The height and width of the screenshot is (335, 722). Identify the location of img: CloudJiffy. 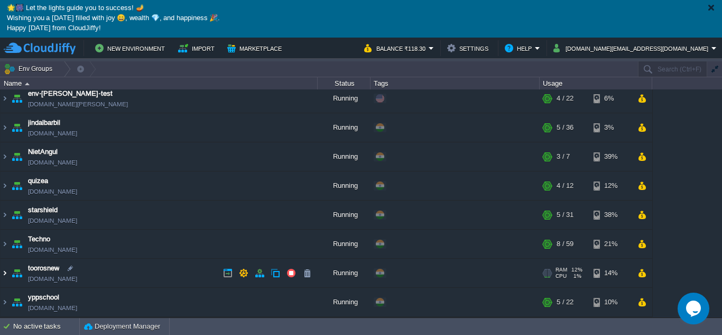
(40, 48).